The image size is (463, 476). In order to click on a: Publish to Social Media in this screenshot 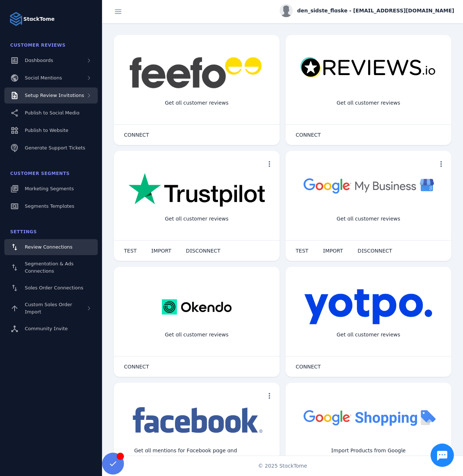, I will do `click(51, 113)`.